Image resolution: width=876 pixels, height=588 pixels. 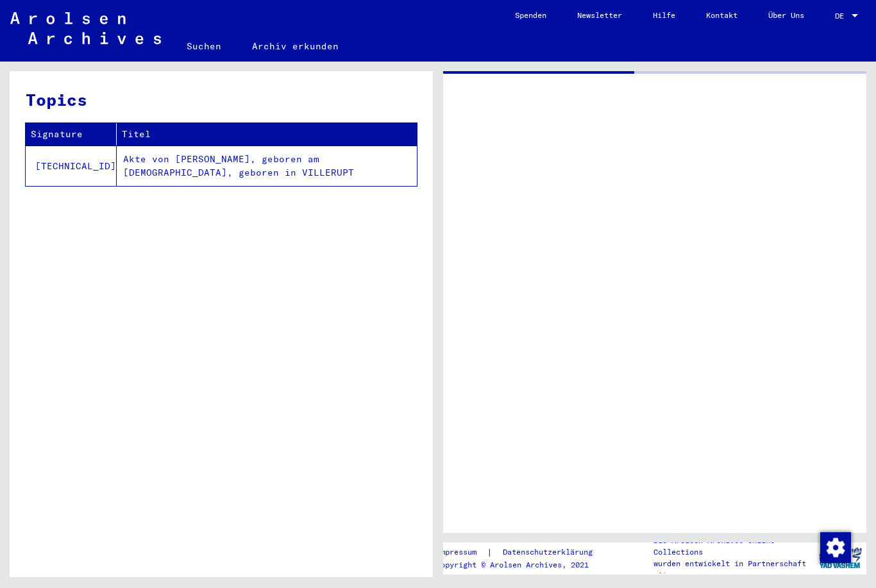 I want to click on img: Zustimmung ändern, so click(x=836, y=548).